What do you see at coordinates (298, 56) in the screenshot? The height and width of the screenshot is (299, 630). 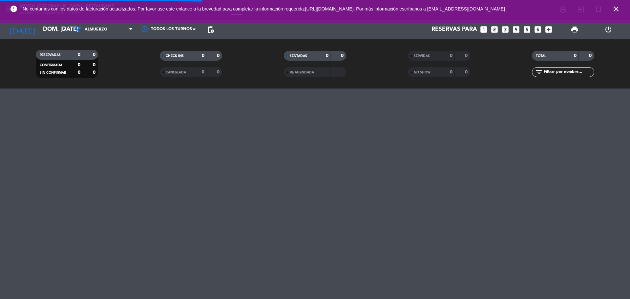 I see `span: SENTADAS` at bounding box center [298, 56].